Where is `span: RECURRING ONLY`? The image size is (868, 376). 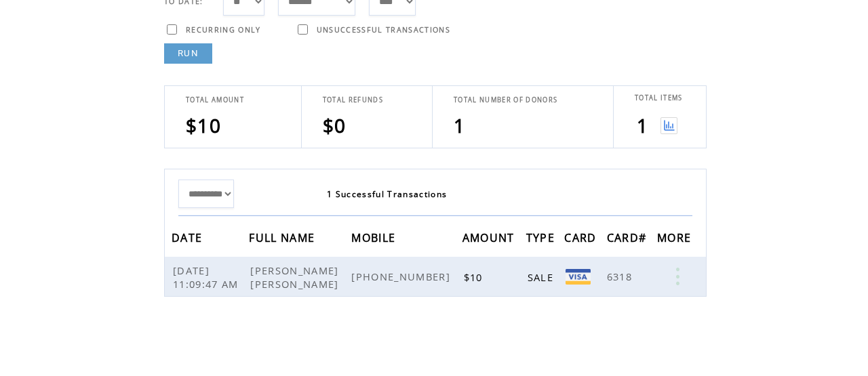
span: RECURRING ONLY is located at coordinates (223, 30).